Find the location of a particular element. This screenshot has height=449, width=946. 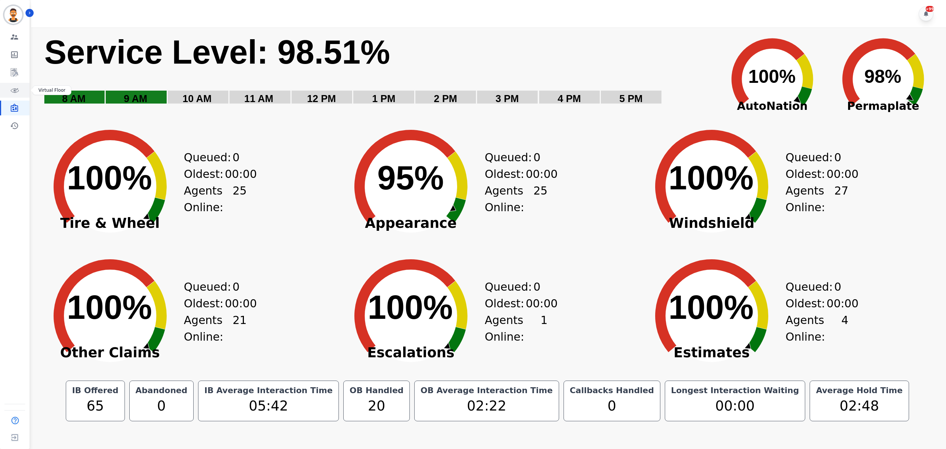

div: +99 is located at coordinates (930, 9).